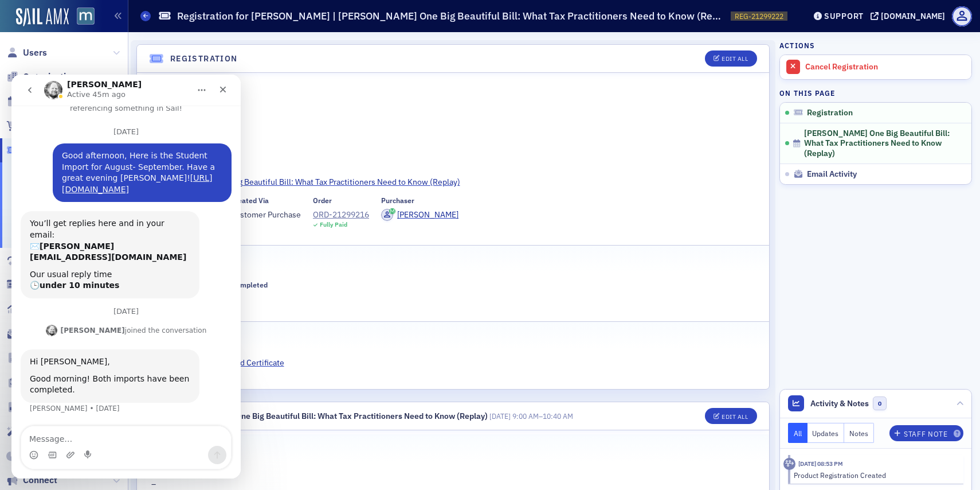 Image resolution: width=980 pixels, height=490 pixels. Describe the element at coordinates (211, 15) in the screenshot. I see `div: Close` at that location.